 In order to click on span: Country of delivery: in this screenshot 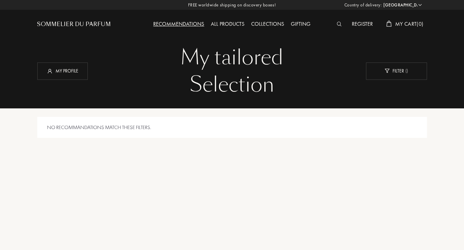, I will do `click(363, 5)`.